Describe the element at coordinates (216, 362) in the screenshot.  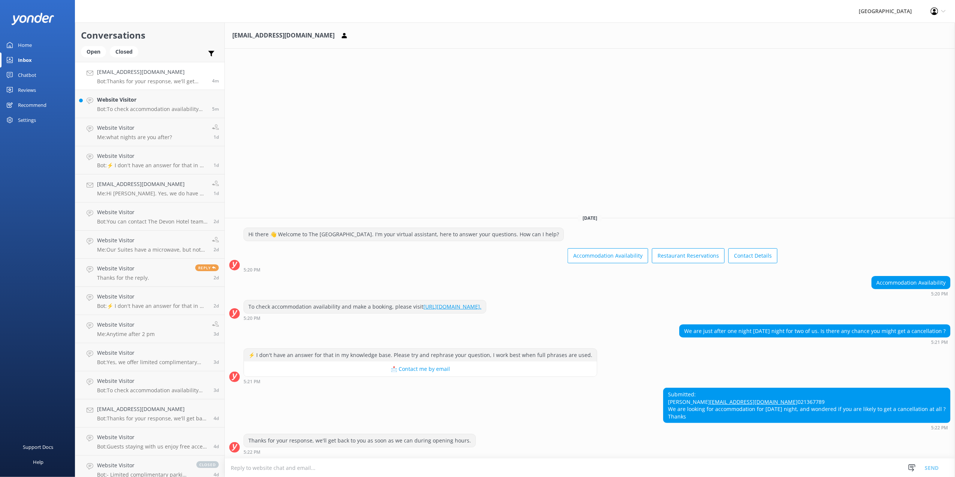
I see `span: Sep 22 2025 08:47am (UTC +12:00) Pacific/Auckland` at that location.